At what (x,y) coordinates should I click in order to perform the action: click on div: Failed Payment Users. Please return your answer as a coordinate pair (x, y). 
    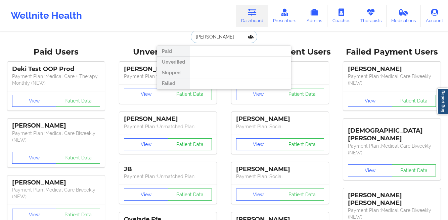
    Looking at the image, I should click on (392, 52).